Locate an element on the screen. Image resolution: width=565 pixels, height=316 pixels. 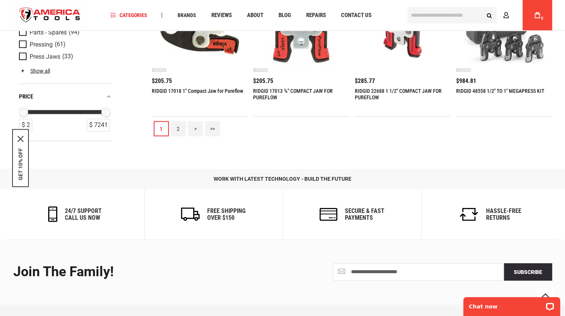
span: (61) is located at coordinates (60, 44).